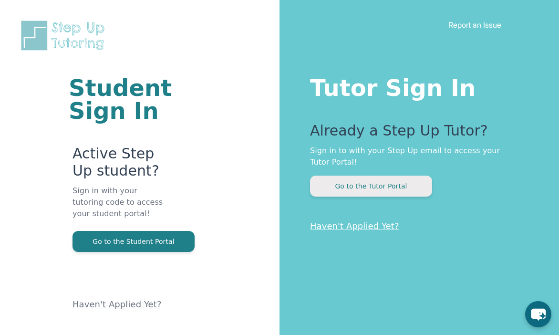 This screenshot has height=335, width=559. What do you see at coordinates (119, 208) in the screenshot?
I see `p: Sign in with your tutoring code to access your student portal!` at bounding box center [119, 208].